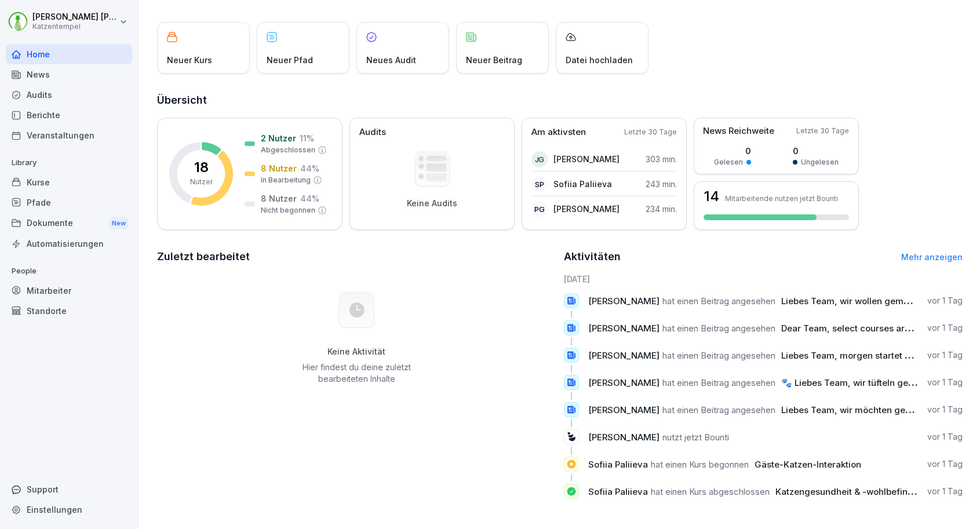 Image resolution: width=980 pixels, height=529 pixels. What do you see at coordinates (69, 243) in the screenshot?
I see `a: Automatisierungen` at bounding box center [69, 243].